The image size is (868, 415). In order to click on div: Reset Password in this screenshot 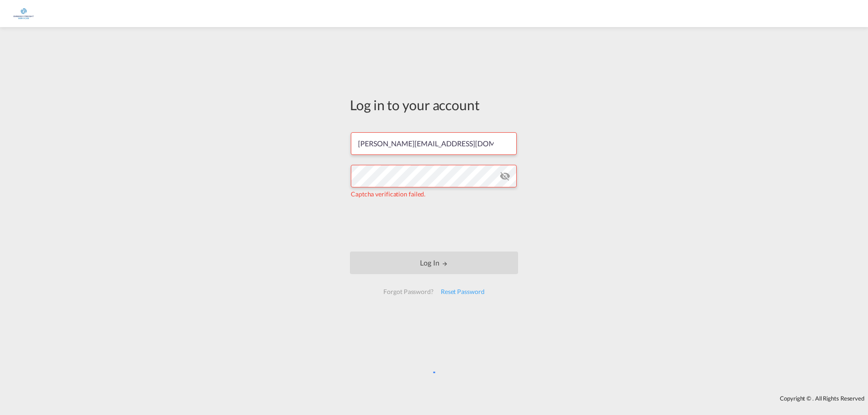, I will do `click(463, 292)`.